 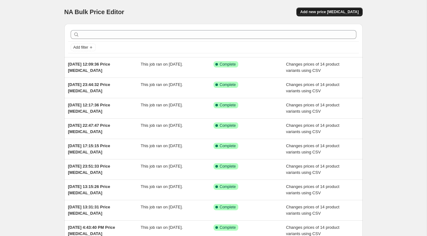 What do you see at coordinates (81, 47) in the screenshot?
I see `span: Add filter` at bounding box center [81, 47].